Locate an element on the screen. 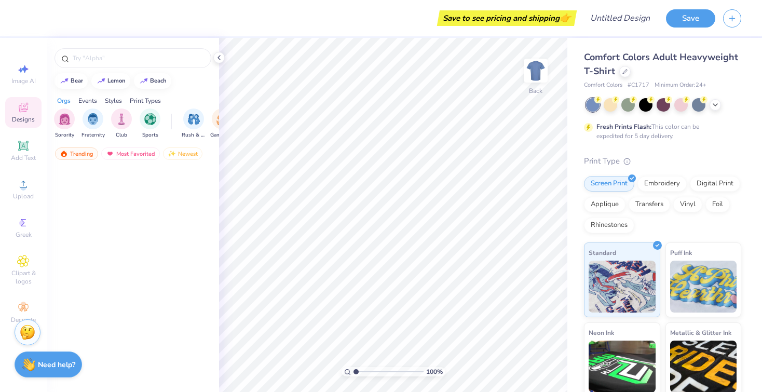  button: Save is located at coordinates (691, 18).